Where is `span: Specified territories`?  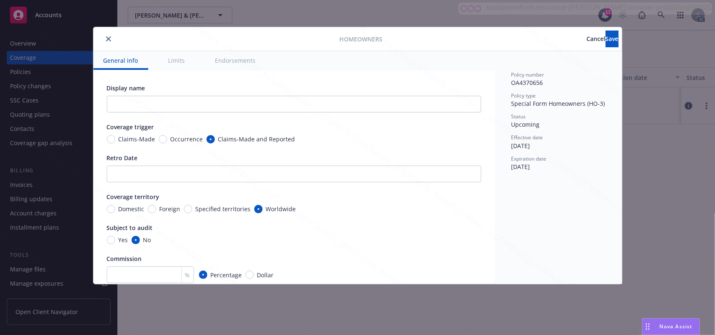
span: Specified territories is located at coordinates (223, 209).